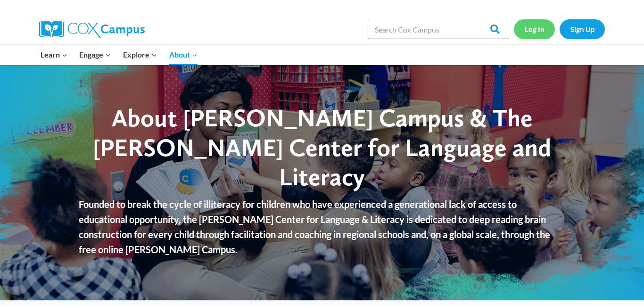  Describe the element at coordinates (322, 227) in the screenshot. I see `p: Founded to break the cycle of illiteracy for children who have experienced a generational lack of...` at that location.